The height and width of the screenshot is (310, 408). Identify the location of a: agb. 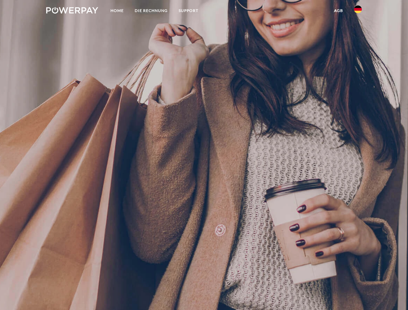
(338, 11).